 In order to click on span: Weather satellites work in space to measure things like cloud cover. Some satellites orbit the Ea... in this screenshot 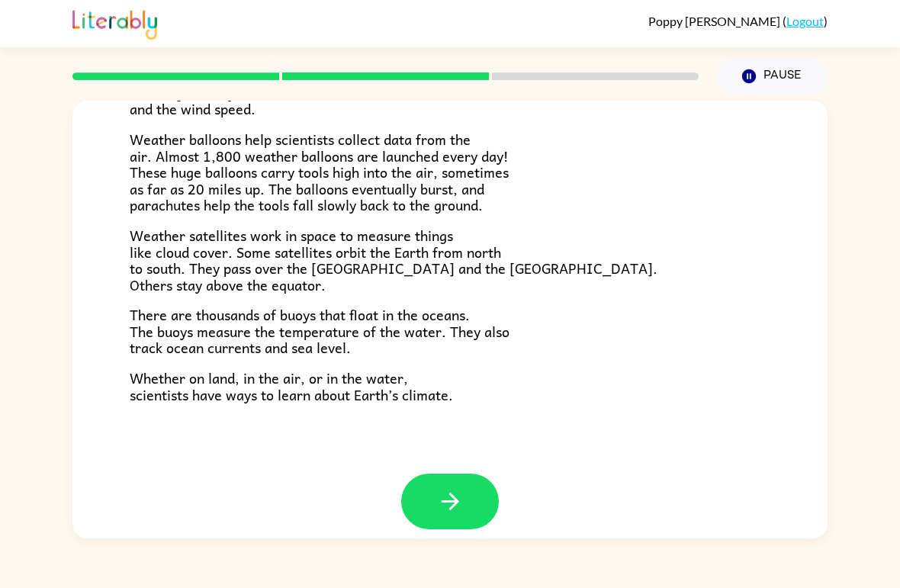, I will do `click(394, 260)`.